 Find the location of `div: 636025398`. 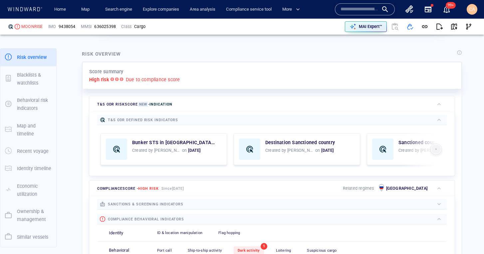

div: 636025398 is located at coordinates (105, 27).